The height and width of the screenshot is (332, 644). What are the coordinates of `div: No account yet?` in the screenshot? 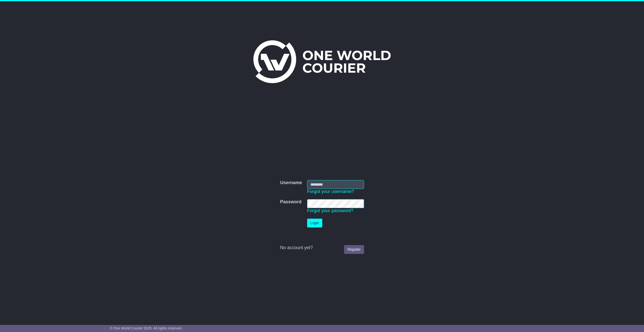 It's located at (322, 248).